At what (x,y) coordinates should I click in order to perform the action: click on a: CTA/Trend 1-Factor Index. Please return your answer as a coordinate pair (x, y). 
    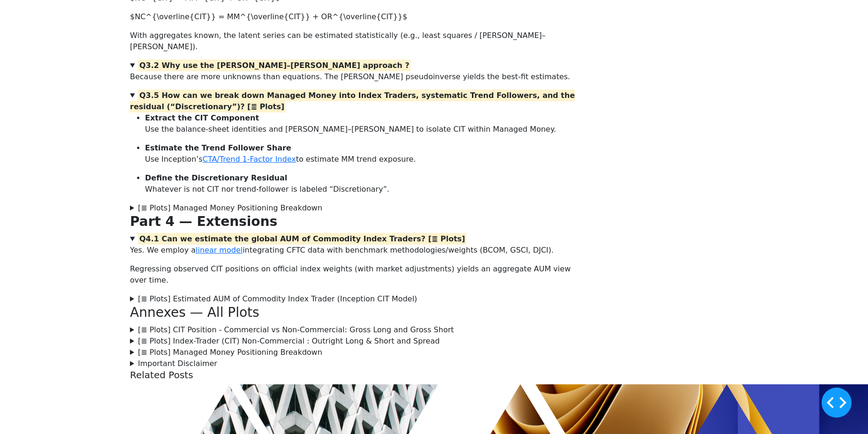
    Looking at the image, I should click on (249, 159).